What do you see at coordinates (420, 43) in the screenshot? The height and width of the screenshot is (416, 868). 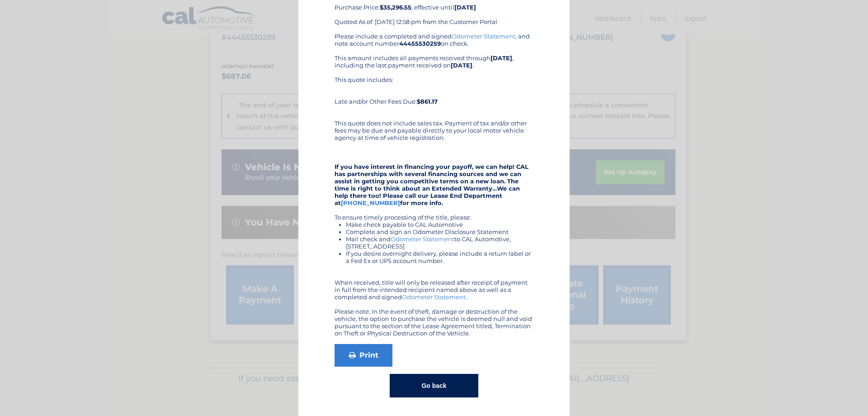 I see `b: 44455530259` at bounding box center [420, 43].